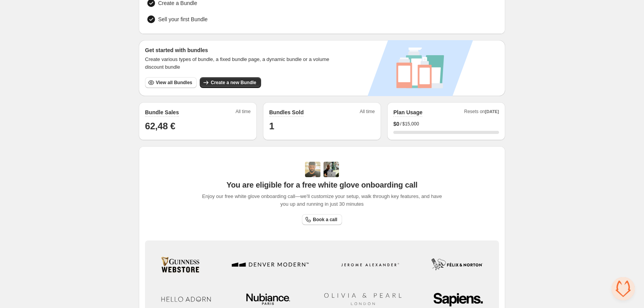  Describe the element at coordinates (410, 124) in the screenshot. I see `span: $15,000` at that location.